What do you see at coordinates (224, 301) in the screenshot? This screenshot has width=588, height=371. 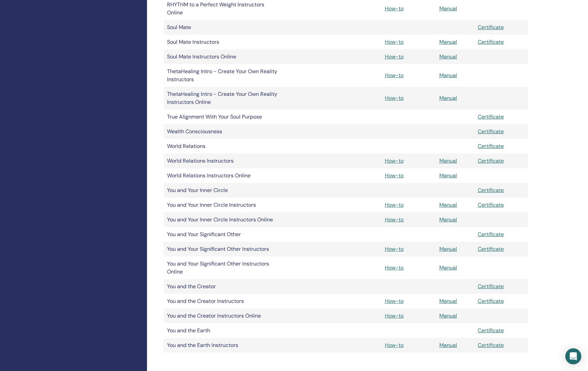 I see `td: You and the Creator Instructors` at bounding box center [224, 301].